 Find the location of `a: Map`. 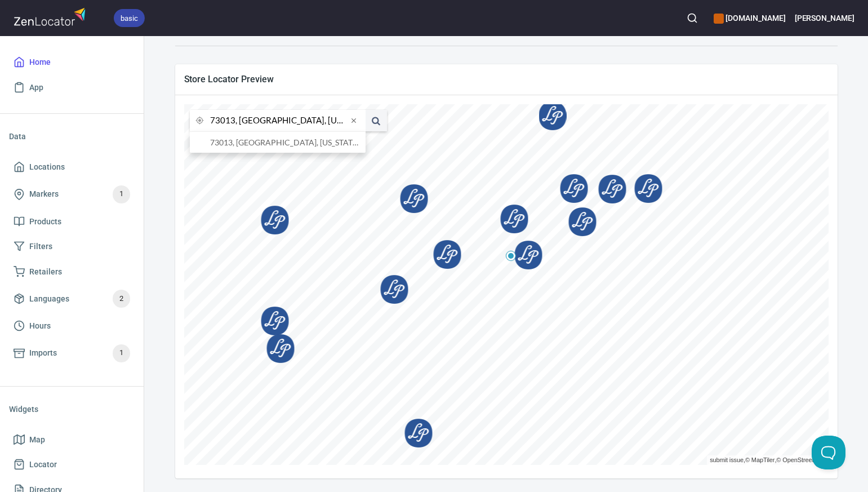

a: Map is located at coordinates (71, 440).